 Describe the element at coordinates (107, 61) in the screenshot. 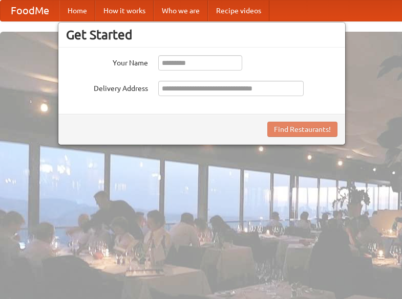

I see `label: Your Name` at that location.